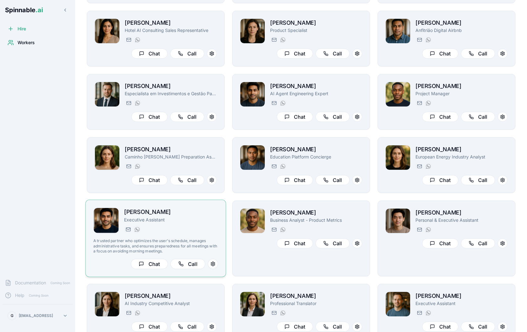  I want to click on p: Product Specialist, so click(316, 30).